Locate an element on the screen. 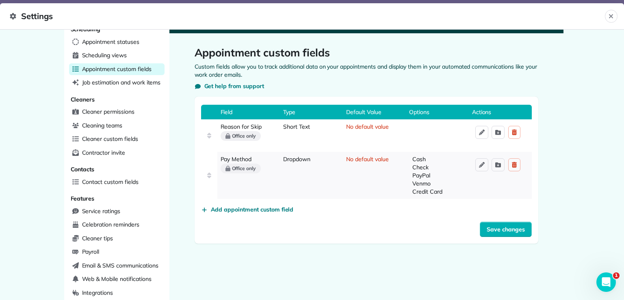 Image resolution: width=624 pixels, height=300 pixels. a: Service ratings is located at coordinates (117, 212).